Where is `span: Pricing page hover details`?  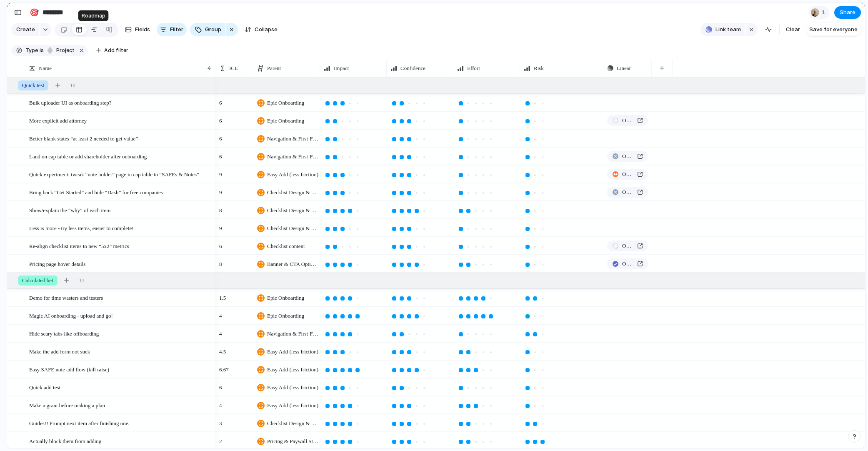 span: Pricing page hover details is located at coordinates (57, 263).